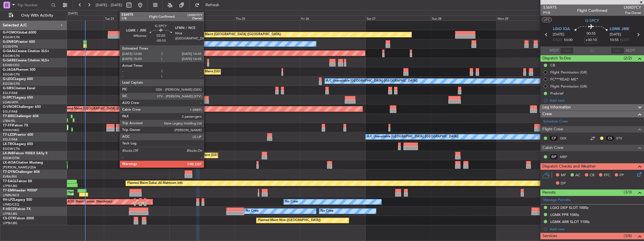  Describe the element at coordinates (561, 29) in the screenshot. I see `span: LGIO IOA` at that location.